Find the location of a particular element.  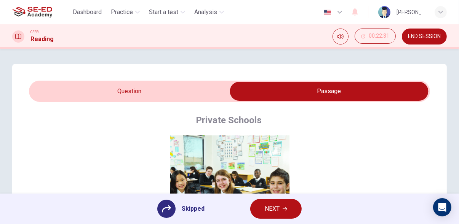

span: END SESSION is located at coordinates (424, 37).